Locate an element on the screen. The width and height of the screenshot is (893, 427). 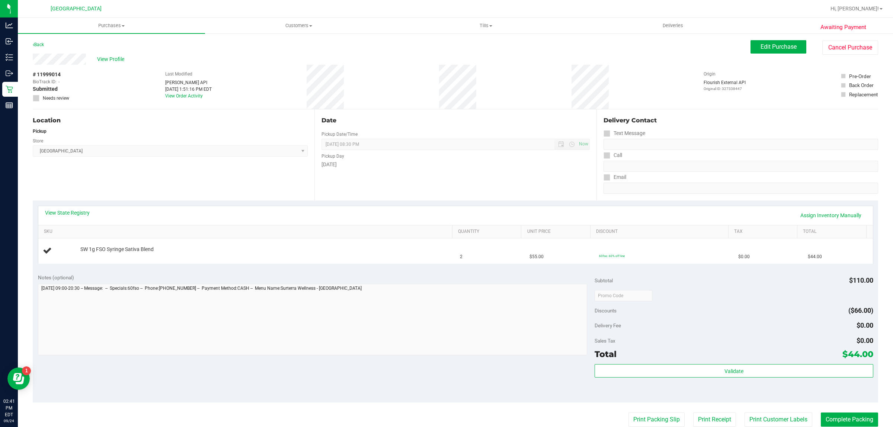
label: Pickup Day is located at coordinates (333, 156).